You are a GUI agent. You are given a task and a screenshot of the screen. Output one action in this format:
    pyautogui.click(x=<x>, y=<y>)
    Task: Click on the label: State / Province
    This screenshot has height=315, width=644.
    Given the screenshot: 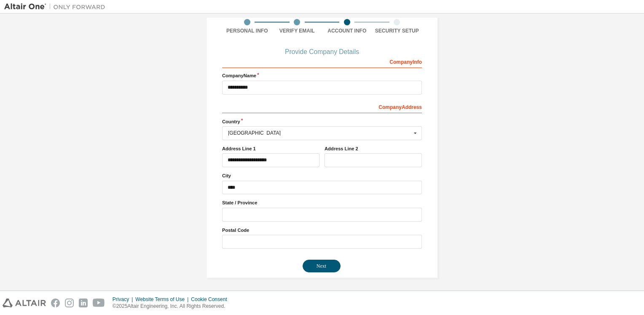 What is the action you would take?
    pyautogui.click(x=322, y=202)
    